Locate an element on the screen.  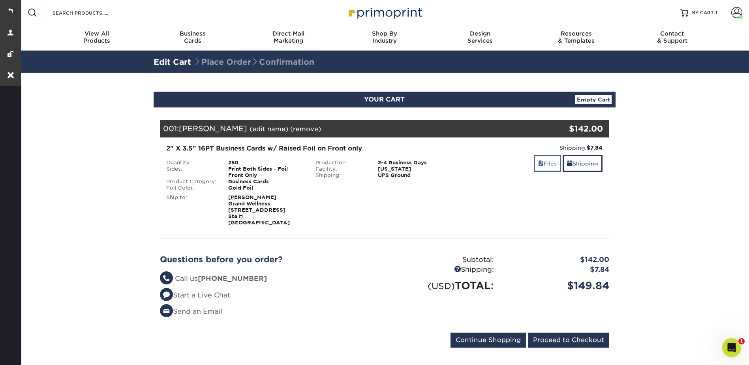
h2: Questions before you order? is located at coordinates (269, 260).